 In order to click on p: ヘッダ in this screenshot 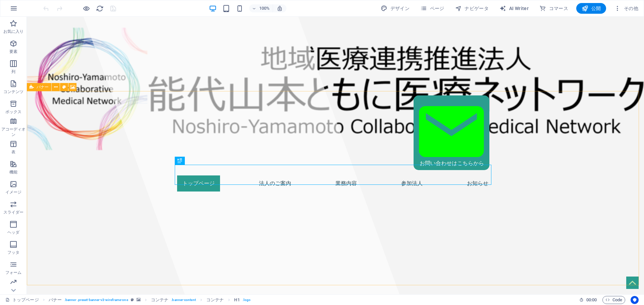, I will do `click(13, 233)`.